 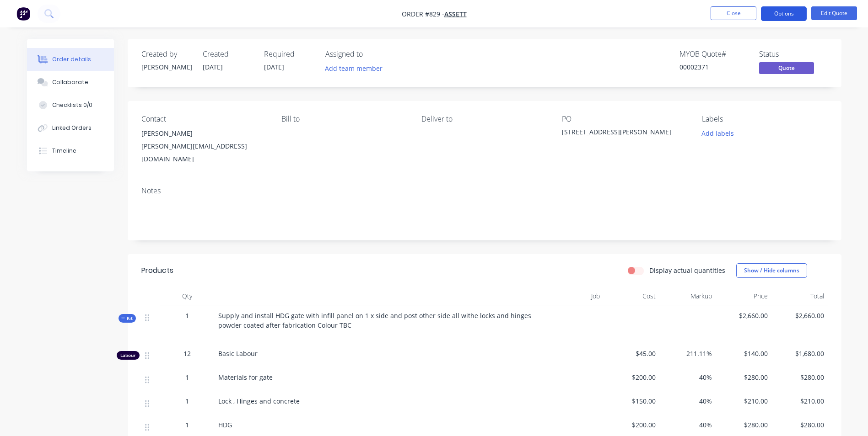 I want to click on div: Labels, so click(x=765, y=118).